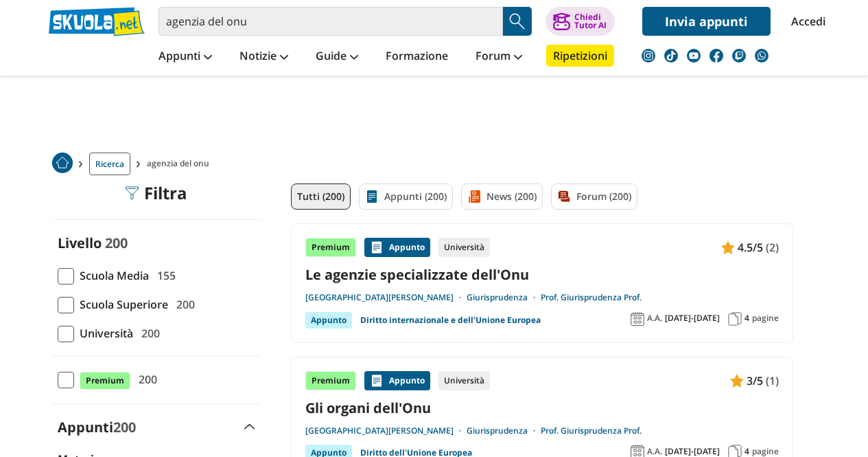 The height and width of the screenshot is (457, 868). I want to click on a: Formazione, so click(417, 57).